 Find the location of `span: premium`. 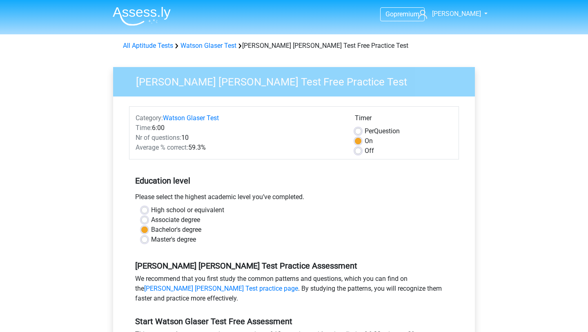

span: premium is located at coordinates (407, 14).